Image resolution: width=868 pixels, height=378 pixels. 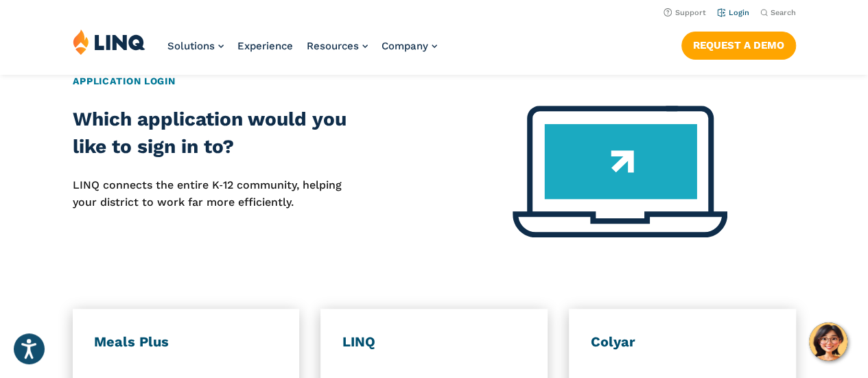 I want to click on h3: LINQ, so click(x=434, y=342).